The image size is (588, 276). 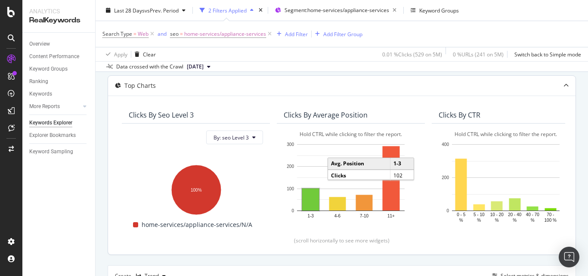 What do you see at coordinates (260, 10) in the screenshot?
I see `div: times` at bounding box center [260, 10].